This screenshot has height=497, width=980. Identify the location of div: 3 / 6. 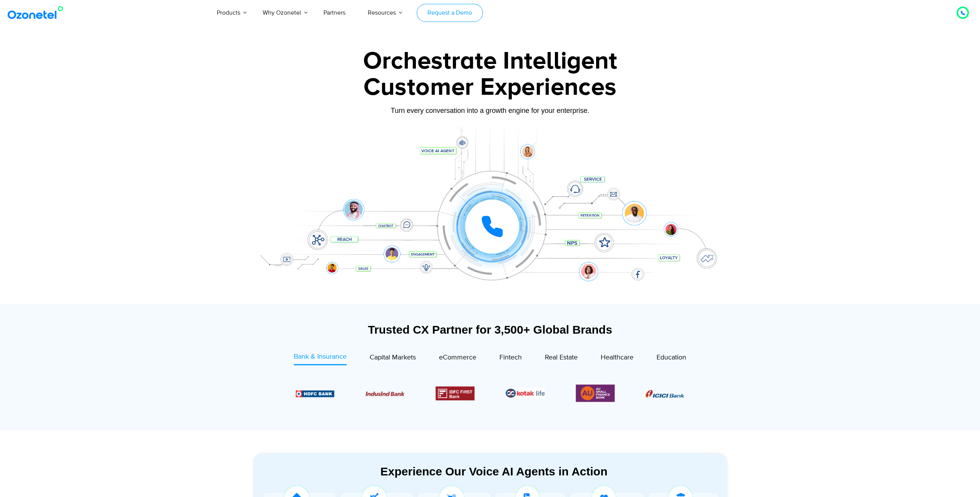
(385, 393).